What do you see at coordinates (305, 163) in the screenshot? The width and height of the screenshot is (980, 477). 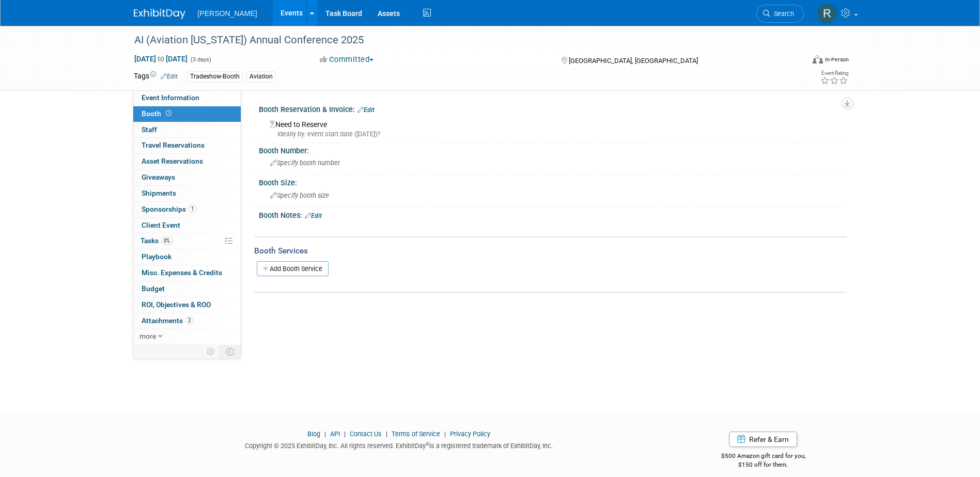 I see `span: Specify booth number` at bounding box center [305, 163].